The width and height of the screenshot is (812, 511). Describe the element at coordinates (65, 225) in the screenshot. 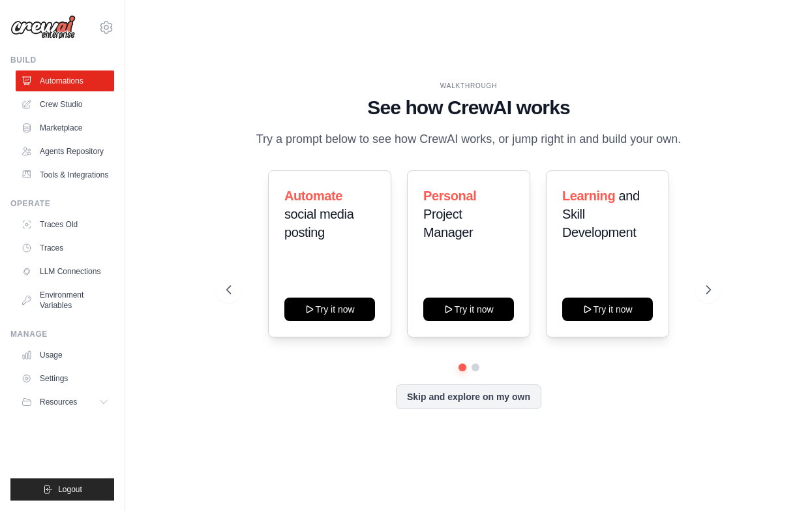

I see `a: Traces Old` at that location.